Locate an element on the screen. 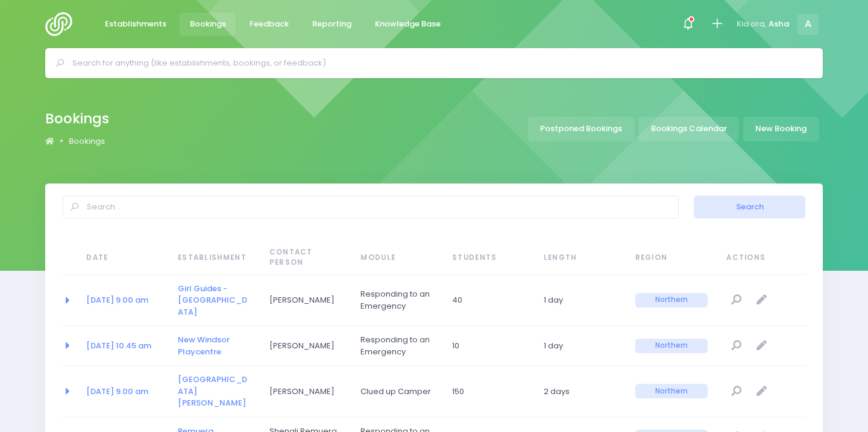  td: 2030-10-22 09:00:00 is located at coordinates (124, 391).